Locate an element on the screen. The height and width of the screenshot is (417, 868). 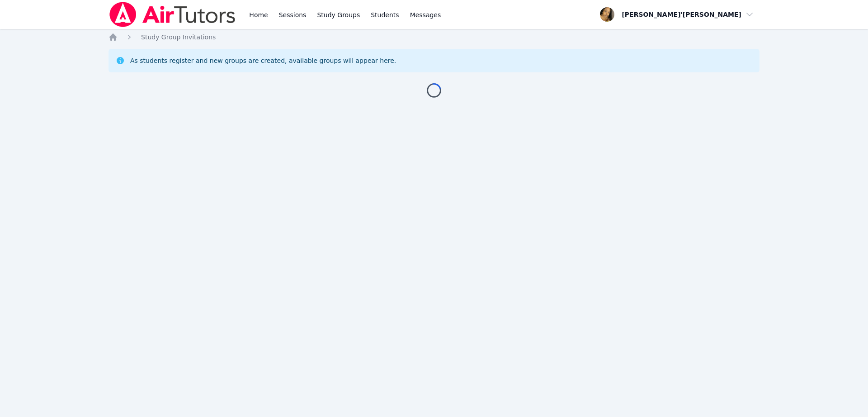
a: Study Group Invitations is located at coordinates (178, 37).